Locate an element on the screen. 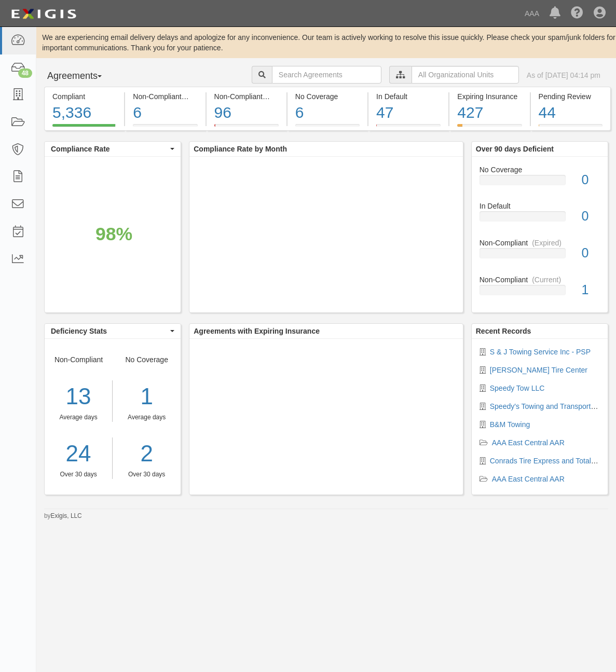  img: logo-5460c22ac91f19d4615b14bd174203de0afe785f0fc80cf4dbbc73dc1793850b.png is located at coordinates (43, 14).